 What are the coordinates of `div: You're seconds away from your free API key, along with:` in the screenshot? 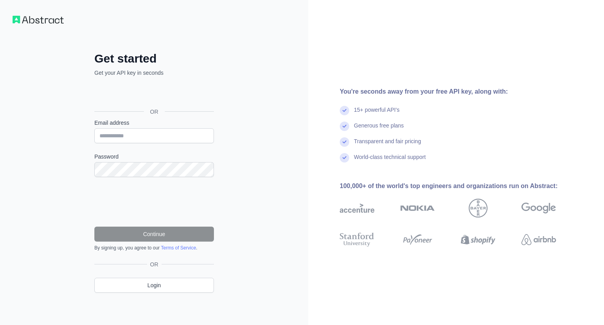 It's located at (460, 92).